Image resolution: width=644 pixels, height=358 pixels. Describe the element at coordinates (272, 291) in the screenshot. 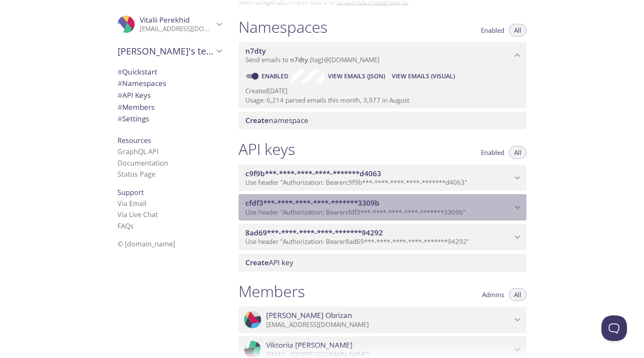

I see `h1: Members` at that location.